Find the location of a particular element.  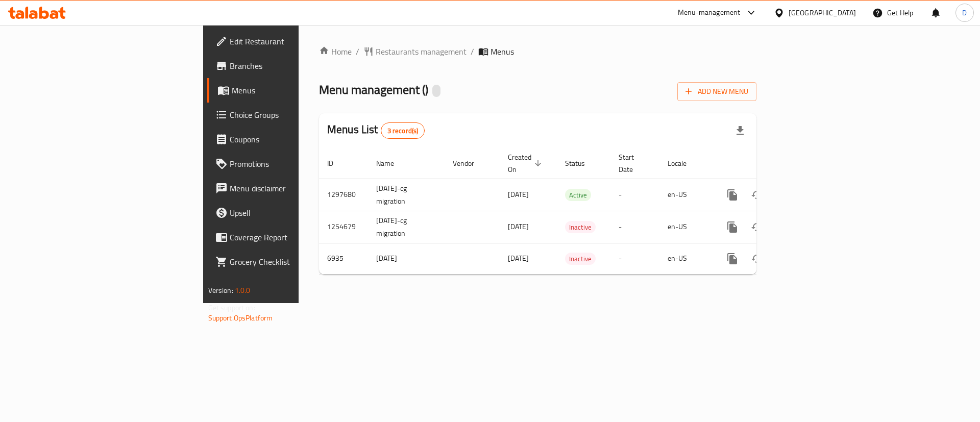

a: Coupons is located at coordinates (287, 139).